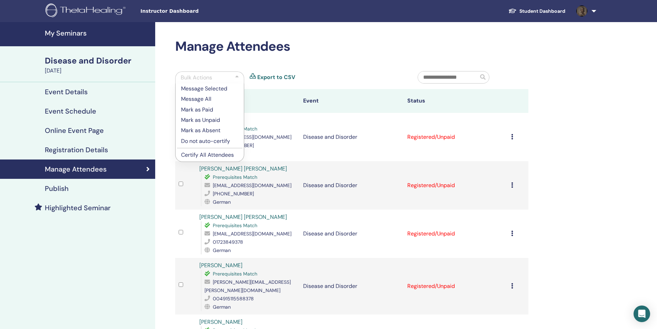 The height and width of the screenshot is (329, 657). Describe the element at coordinates (455, 101) in the screenshot. I see `th: Status` at that location.